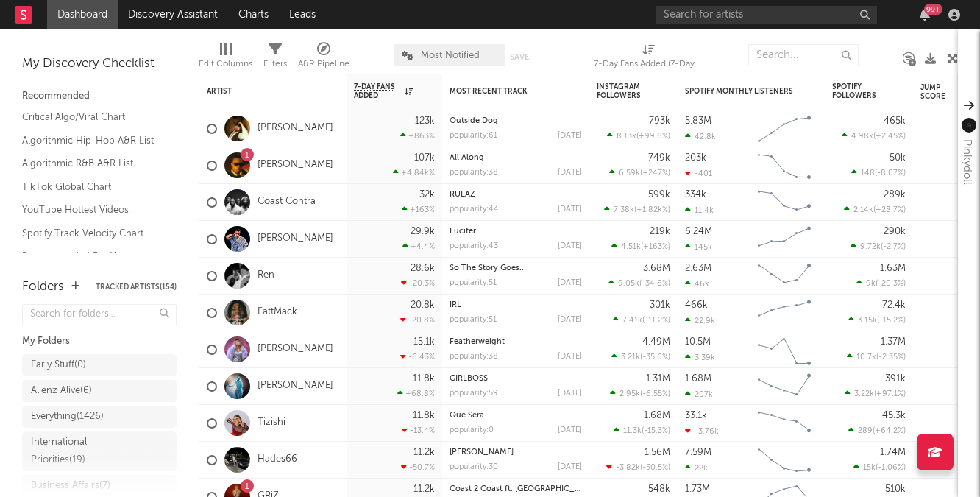  What do you see at coordinates (516, 157) in the screenshot?
I see `div: All Along` at bounding box center [516, 157].